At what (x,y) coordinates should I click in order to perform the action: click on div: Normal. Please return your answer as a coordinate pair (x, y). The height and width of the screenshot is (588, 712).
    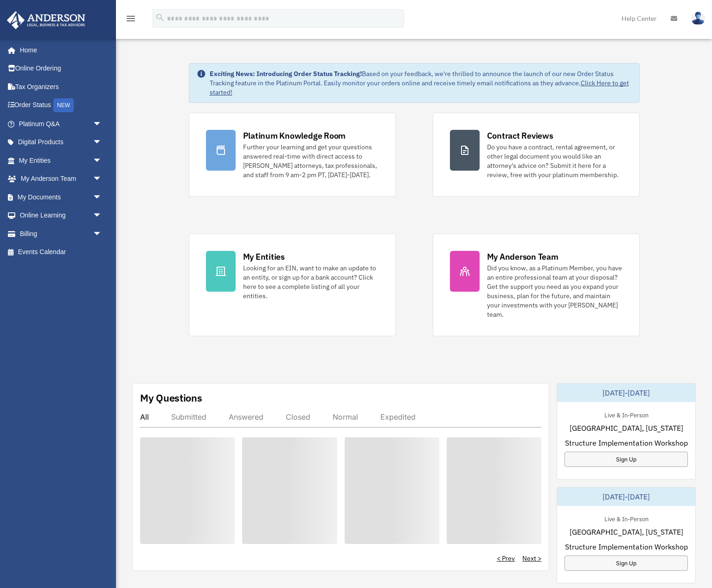
    Looking at the image, I should click on (345, 417).